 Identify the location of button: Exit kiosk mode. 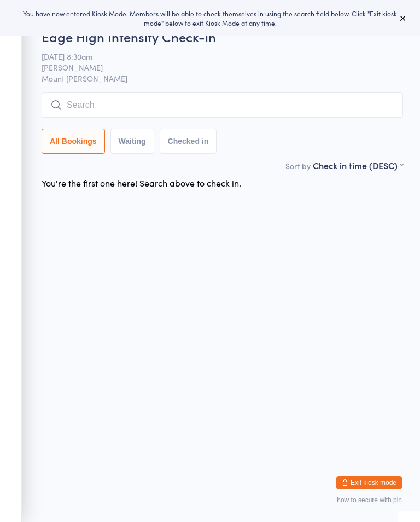
(369, 482).